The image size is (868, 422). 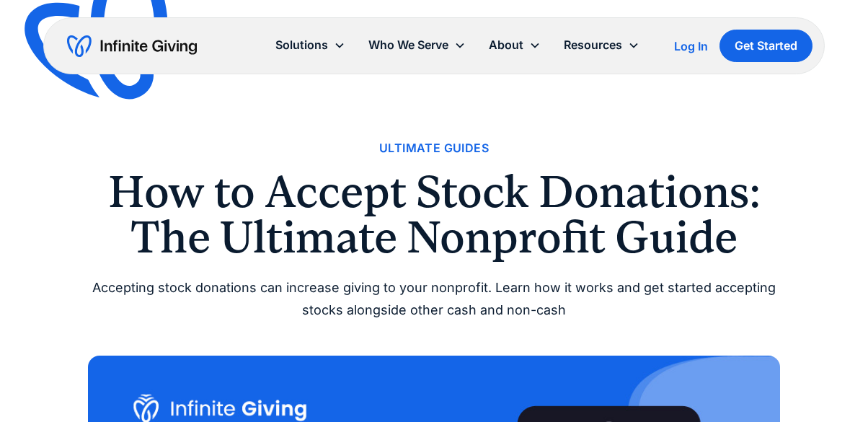 I want to click on h1: How to Accept Stock Donations: The Ultimate Nonprofit Guide, so click(x=434, y=214).